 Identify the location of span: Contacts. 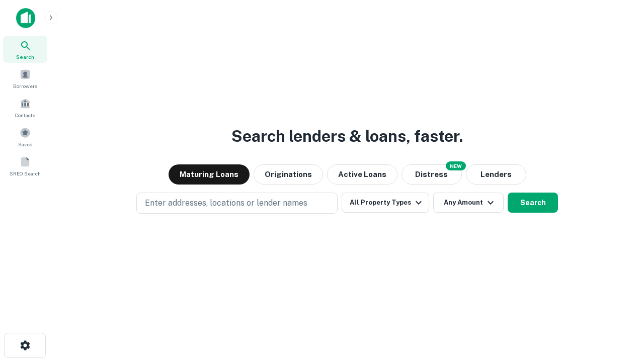
(25, 115).